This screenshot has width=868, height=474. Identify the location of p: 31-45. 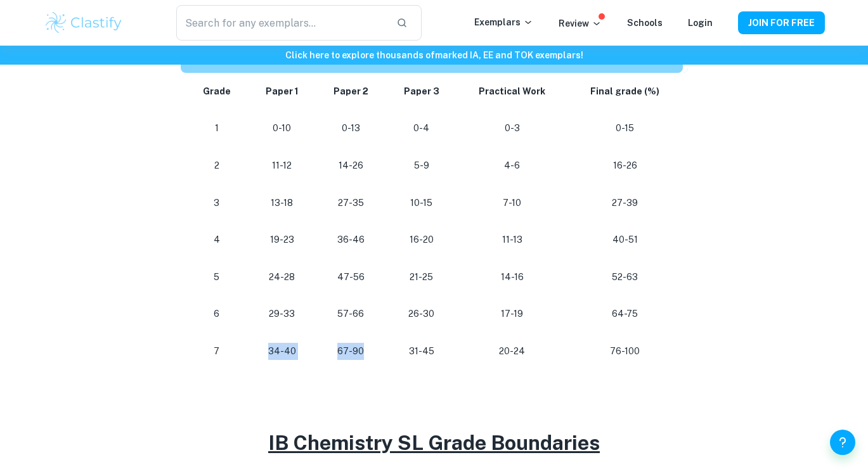
(421, 351).